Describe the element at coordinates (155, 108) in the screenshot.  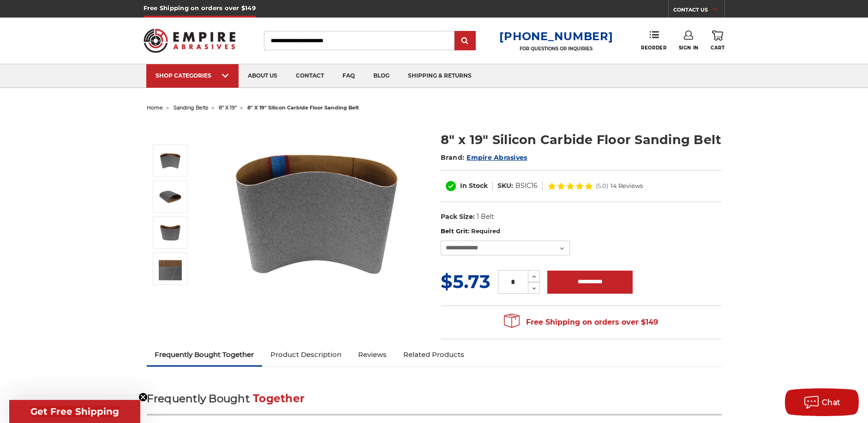
I see `a: home` at that location.